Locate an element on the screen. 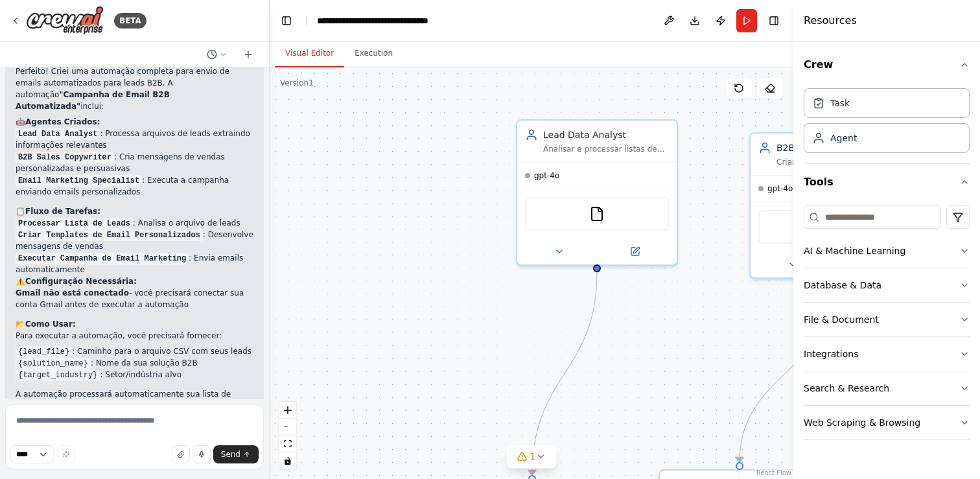 This screenshot has width=980, height=479. div: Integrations is located at coordinates (831, 354).